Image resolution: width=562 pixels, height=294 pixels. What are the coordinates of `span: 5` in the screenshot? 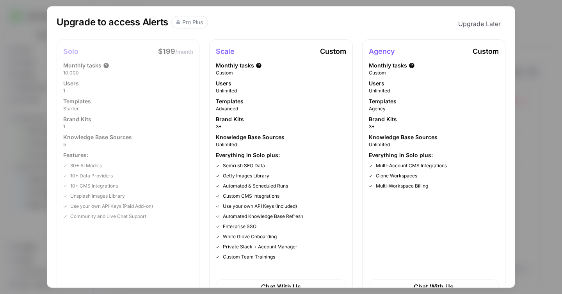 It's located at (128, 145).